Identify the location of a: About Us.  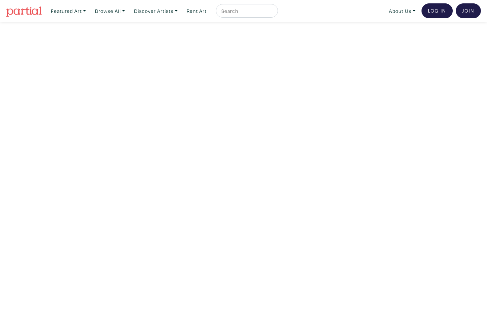
(402, 11).